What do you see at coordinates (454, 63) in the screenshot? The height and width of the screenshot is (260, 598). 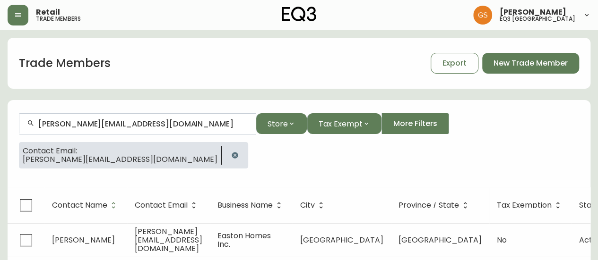 I see `span: Export` at bounding box center [454, 63].